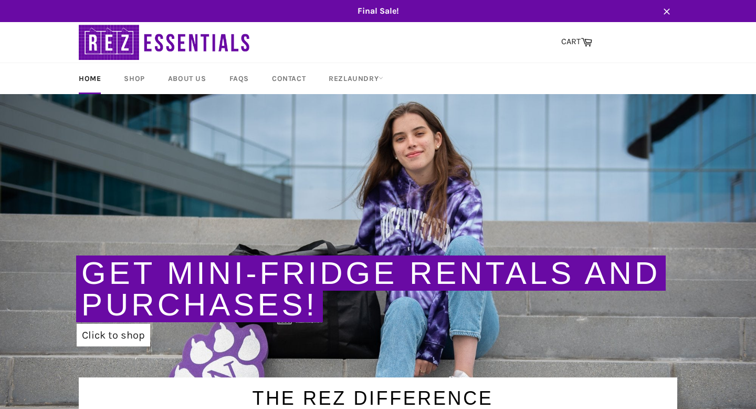 This screenshot has height=409, width=756. I want to click on a: CART, so click(577, 42).